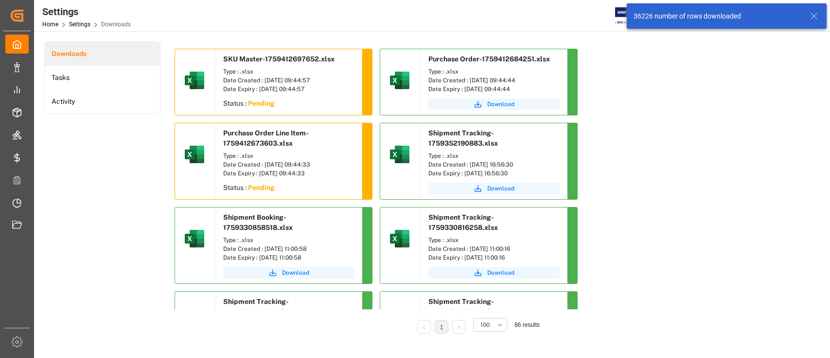 The width and height of the screenshot is (830, 358). What do you see at coordinates (102, 77) in the screenshot?
I see `a: Tasks` at bounding box center [102, 77].